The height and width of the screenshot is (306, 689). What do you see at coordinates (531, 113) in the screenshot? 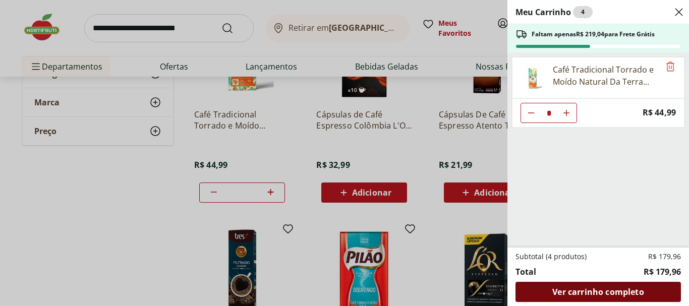
I see `button: Diminuir Quantidade` at bounding box center [531, 113].